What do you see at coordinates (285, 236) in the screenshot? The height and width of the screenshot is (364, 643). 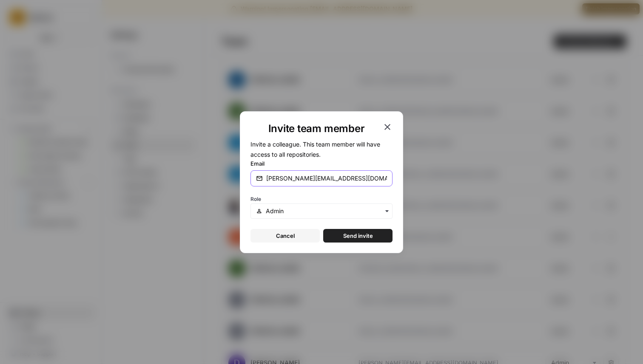 I see `button: Cancel` at bounding box center [285, 236].